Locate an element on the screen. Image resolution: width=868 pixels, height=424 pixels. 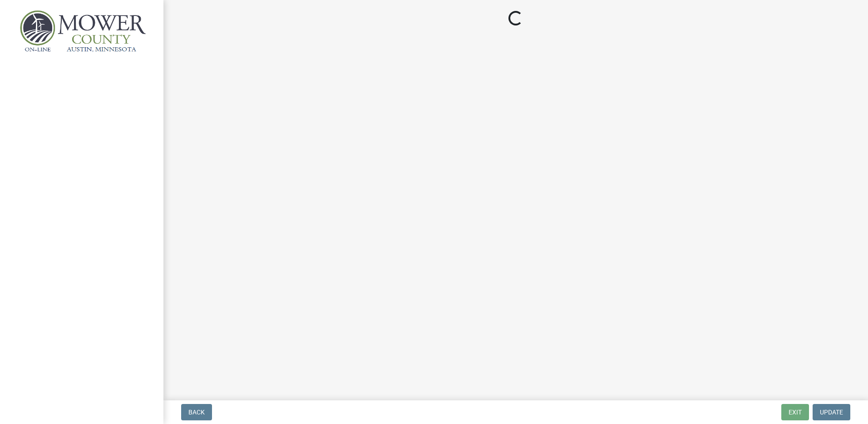
span: Update is located at coordinates (832, 412).